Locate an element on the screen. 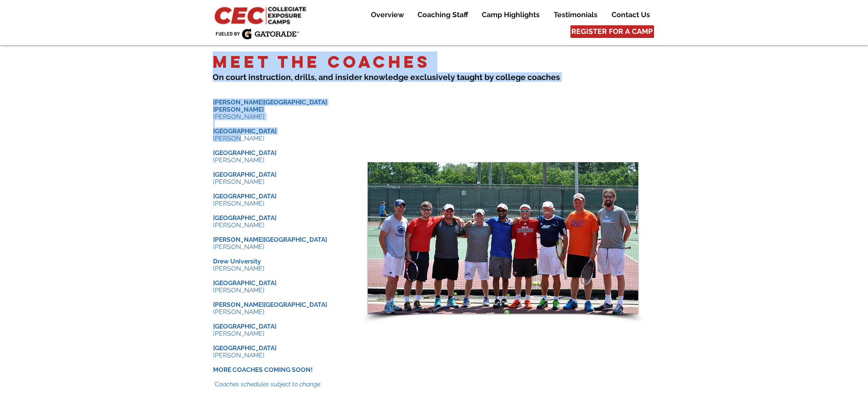  span: xclusively taught by college coaches is located at coordinates (487, 77).